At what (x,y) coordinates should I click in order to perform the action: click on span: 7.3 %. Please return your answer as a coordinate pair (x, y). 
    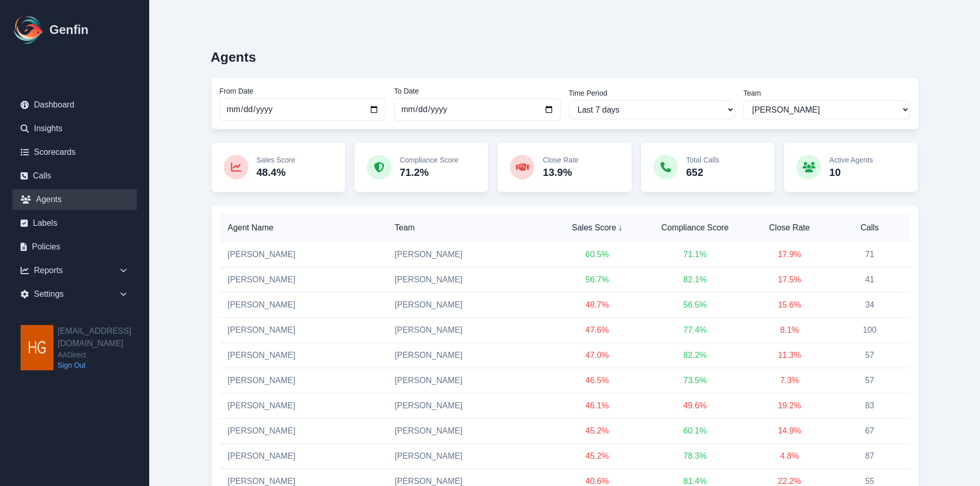
    Looking at the image, I should click on (789, 380).